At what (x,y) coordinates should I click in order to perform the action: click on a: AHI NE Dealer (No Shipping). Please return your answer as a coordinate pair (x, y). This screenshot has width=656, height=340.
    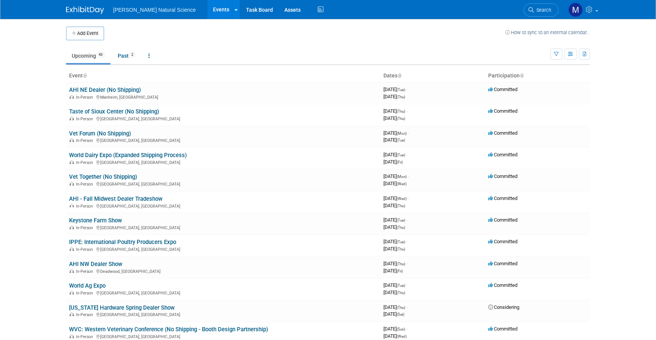
    Looking at the image, I should click on (105, 90).